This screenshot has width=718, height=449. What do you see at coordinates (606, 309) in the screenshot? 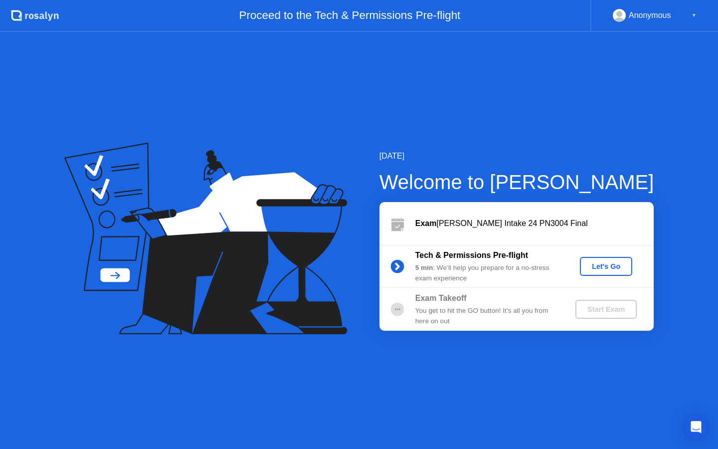
I see `div: Start Exam` at bounding box center [606, 309].